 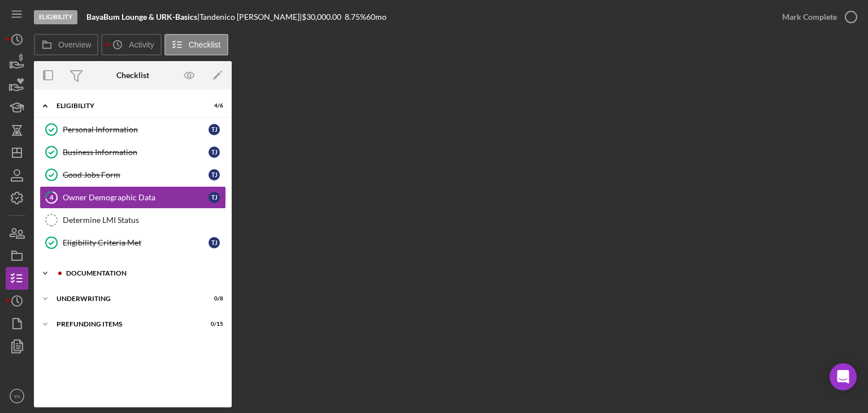 What do you see at coordinates (355, 17) in the screenshot?
I see `div: 8.75 %` at bounding box center [355, 17].